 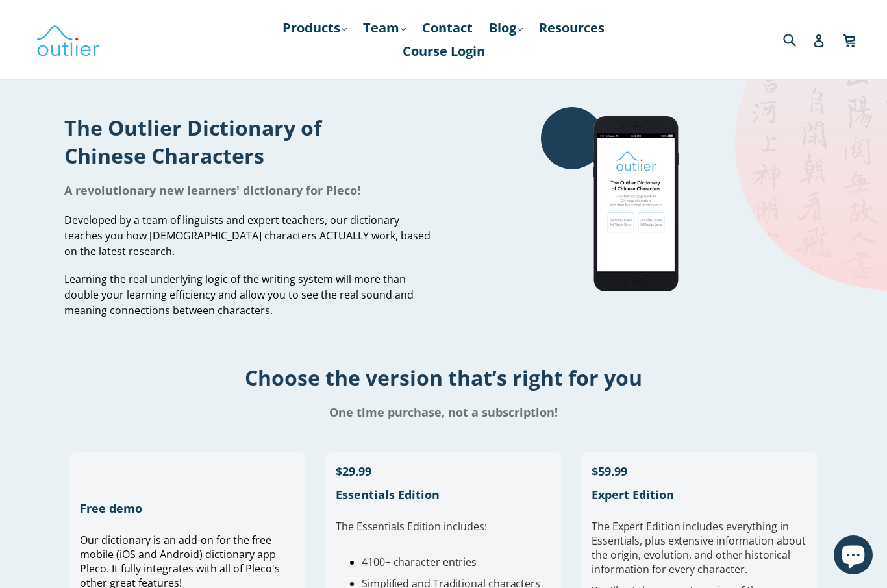 I want to click on span: The Expert Edition includes e, so click(x=661, y=526).